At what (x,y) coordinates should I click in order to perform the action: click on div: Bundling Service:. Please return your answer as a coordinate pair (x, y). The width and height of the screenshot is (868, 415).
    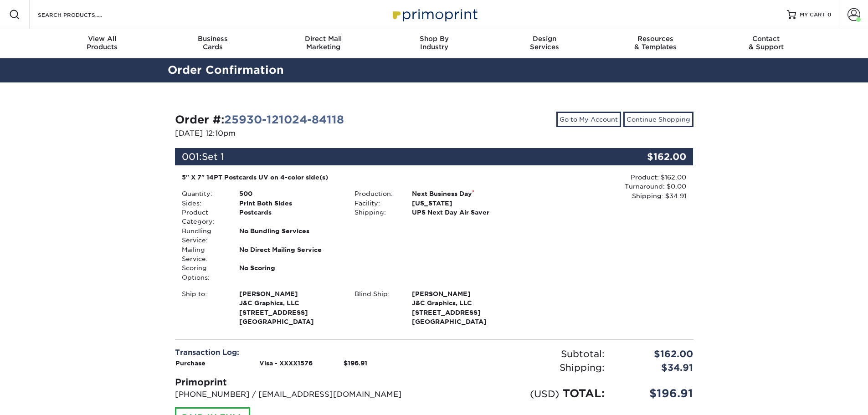
    Looking at the image, I should click on (204, 236).